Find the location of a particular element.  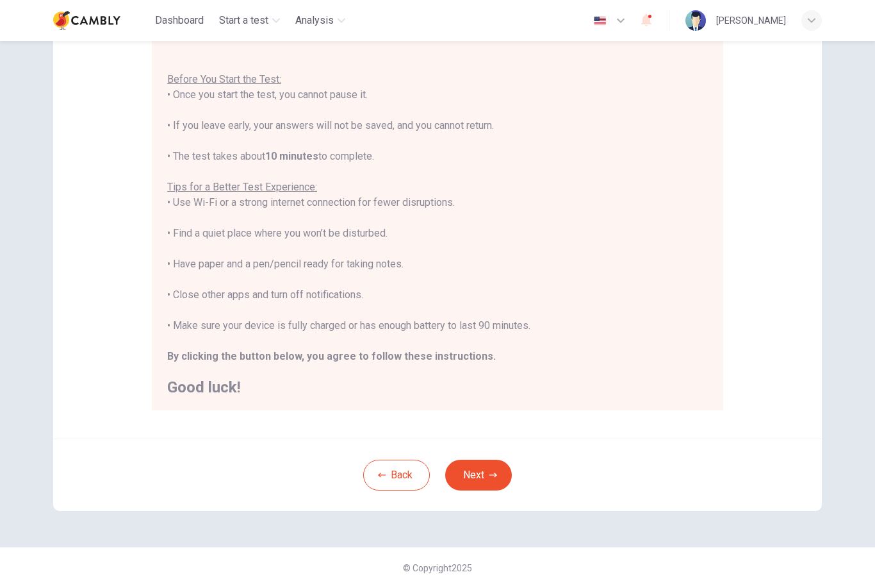

img: en is located at coordinates (600, 20).